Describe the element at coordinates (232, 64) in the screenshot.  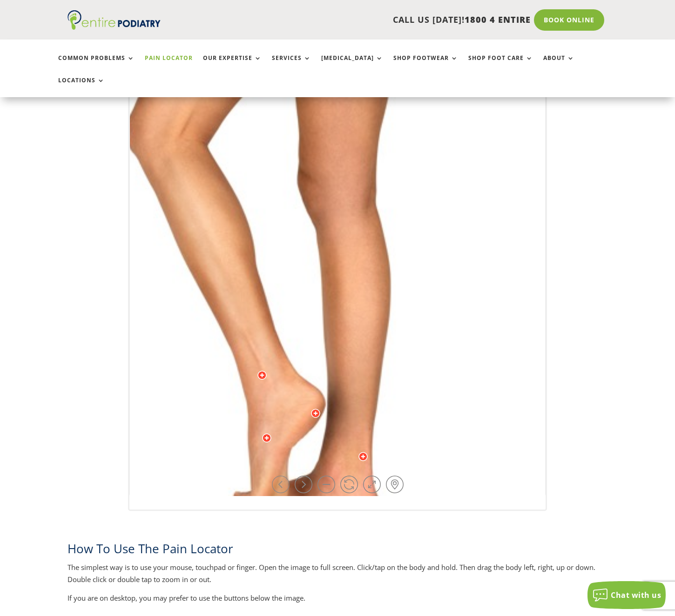
I see `a: Our Expertise` at that location.